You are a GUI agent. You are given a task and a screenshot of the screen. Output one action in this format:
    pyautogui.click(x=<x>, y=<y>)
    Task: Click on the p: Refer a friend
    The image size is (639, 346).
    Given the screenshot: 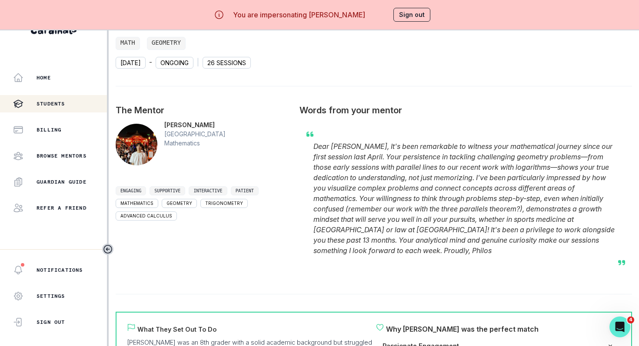 What is the action you would take?
    pyautogui.click(x=61, y=208)
    